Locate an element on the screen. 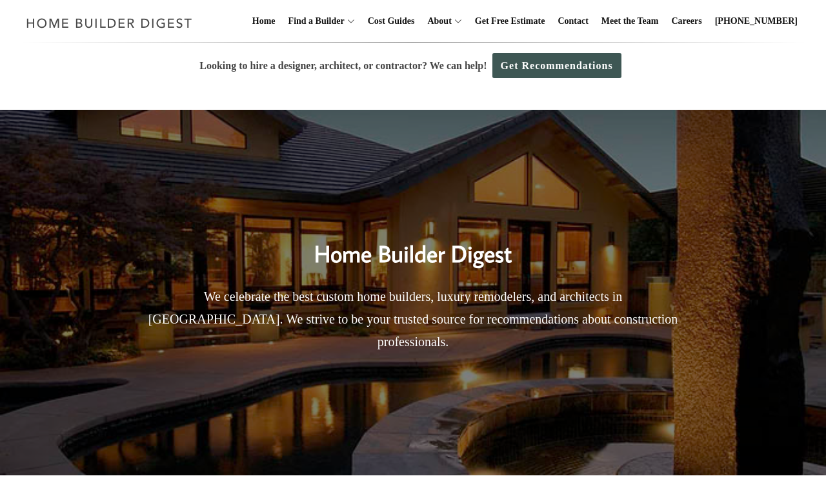 This screenshot has width=826, height=496. a: Careers is located at coordinates (687, 21).